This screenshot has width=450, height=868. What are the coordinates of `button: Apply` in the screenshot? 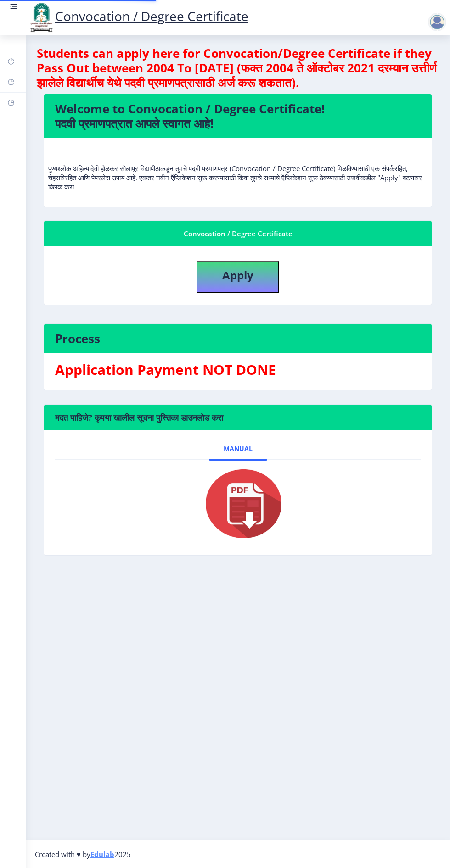 It's located at (238, 277).